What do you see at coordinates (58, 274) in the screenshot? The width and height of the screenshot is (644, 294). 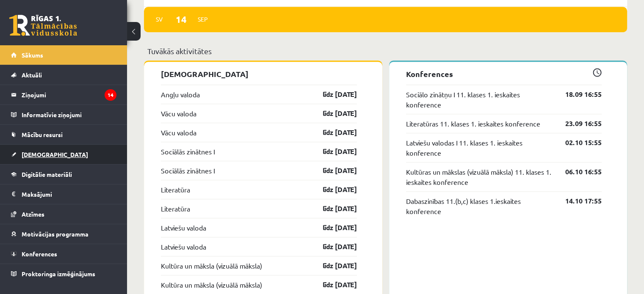 I see `span: Proktoringa izmēģinājums` at bounding box center [58, 274].